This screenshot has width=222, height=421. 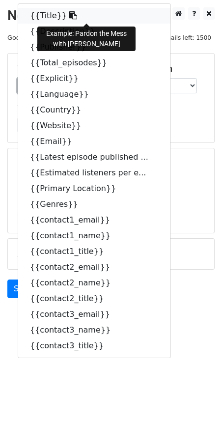 I want to click on a: {{contact2_email}}, so click(x=94, y=267).